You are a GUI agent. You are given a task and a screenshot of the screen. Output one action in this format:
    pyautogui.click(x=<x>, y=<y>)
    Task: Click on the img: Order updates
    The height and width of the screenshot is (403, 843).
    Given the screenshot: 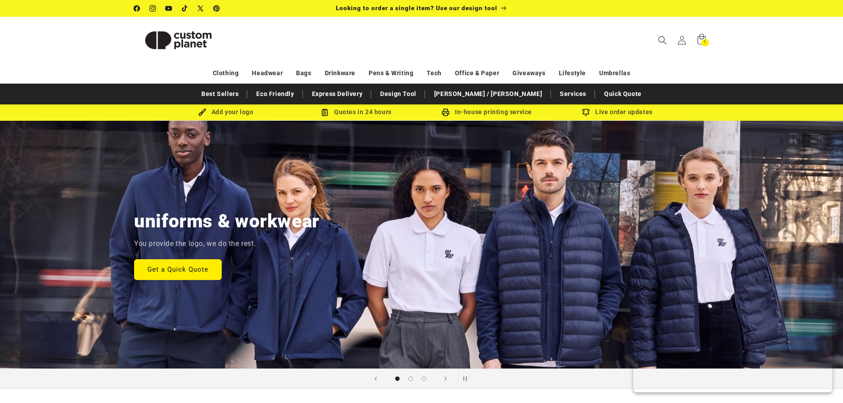 What is the action you would take?
    pyautogui.click(x=586, y=112)
    